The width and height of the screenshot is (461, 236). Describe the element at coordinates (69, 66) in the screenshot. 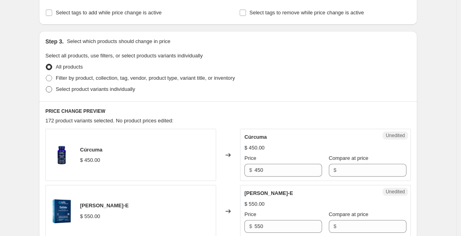

I see `span: All products` at that location.